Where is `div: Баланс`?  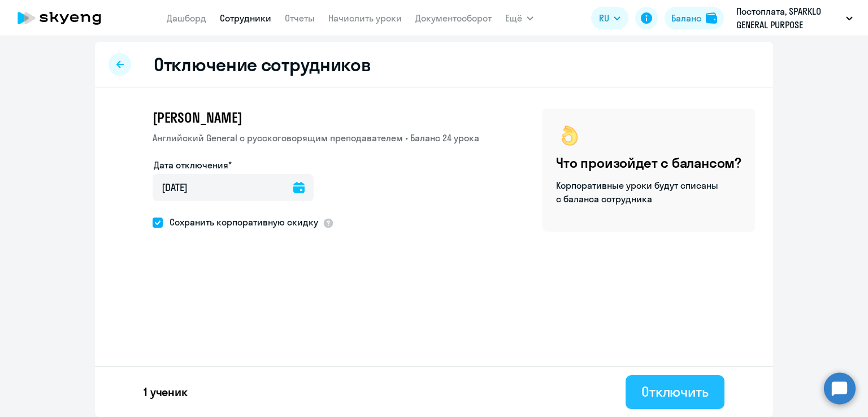
div: Баланс is located at coordinates (686, 18).